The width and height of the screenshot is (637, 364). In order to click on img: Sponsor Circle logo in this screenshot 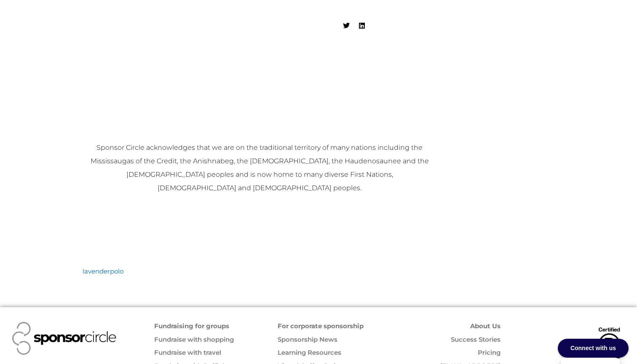, I will do `click(64, 338)`.